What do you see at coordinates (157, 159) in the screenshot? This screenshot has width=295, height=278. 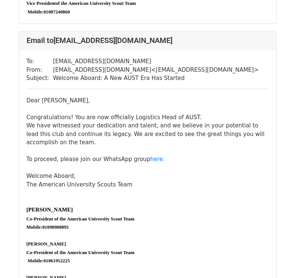 I see `a: here.` at bounding box center [157, 159].